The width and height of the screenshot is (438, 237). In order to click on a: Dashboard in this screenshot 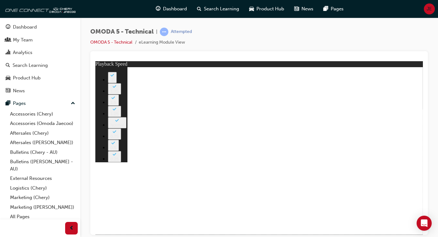, I will do `click(40, 27)`.